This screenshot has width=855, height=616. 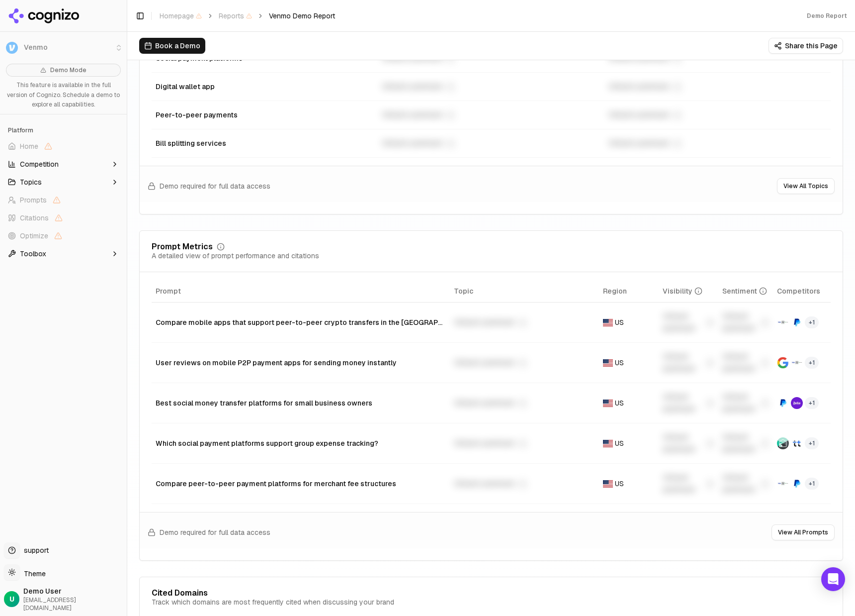 I want to click on div: Digital wallet app, so click(x=265, y=87).